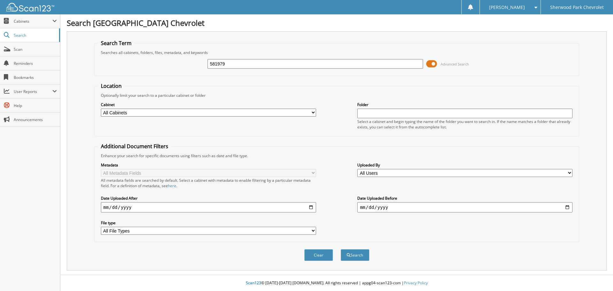 The image size is (613, 291). What do you see at coordinates (465, 198) in the screenshot?
I see `label: Date Uploaded Before` at bounding box center [465, 198].